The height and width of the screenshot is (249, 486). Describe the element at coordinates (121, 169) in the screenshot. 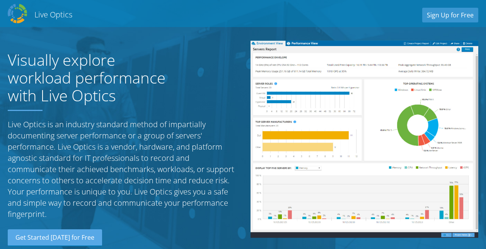

I see `p: Live Optics is an industry standard method of impartially documenting server performance or a gro...` at that location.